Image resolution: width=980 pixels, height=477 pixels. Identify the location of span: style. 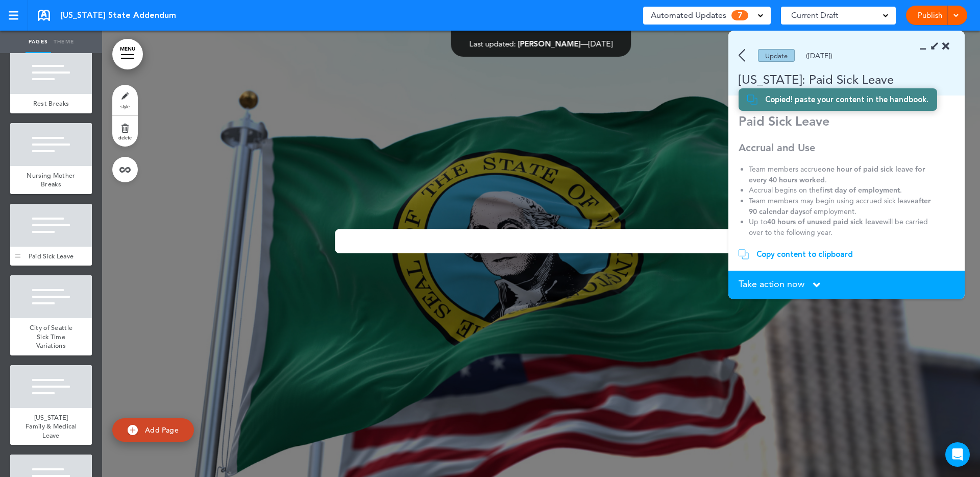
(125, 106).